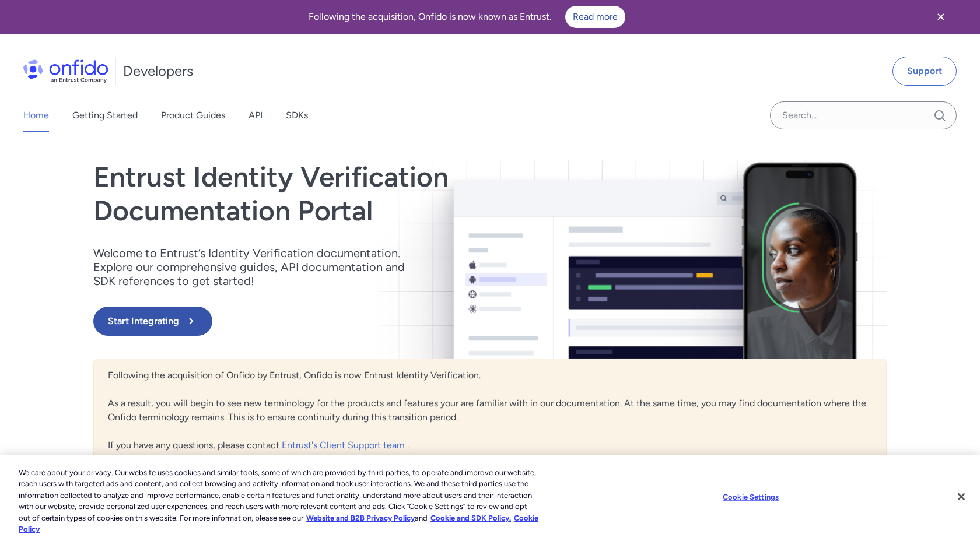 The width and height of the screenshot is (980, 541). What do you see at coordinates (470, 518) in the screenshot?
I see `a: Cookie and SDK Policy.` at bounding box center [470, 518].